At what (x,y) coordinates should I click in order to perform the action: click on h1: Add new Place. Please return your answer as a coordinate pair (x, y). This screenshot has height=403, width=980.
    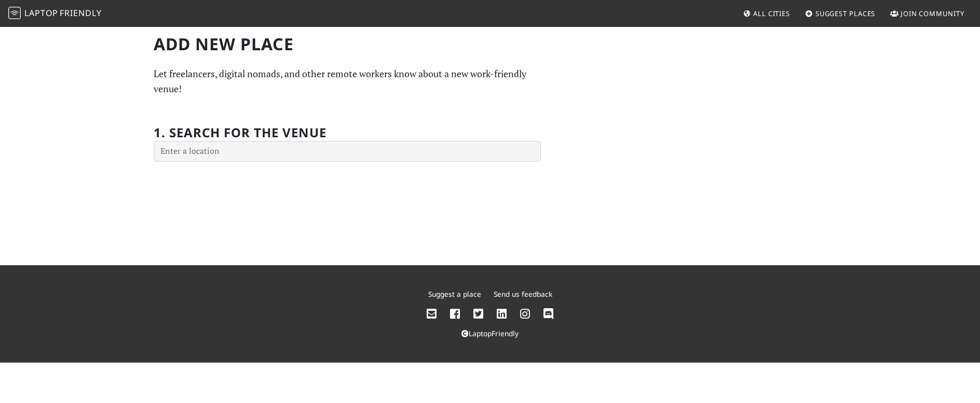
    Looking at the image, I should click on (347, 44).